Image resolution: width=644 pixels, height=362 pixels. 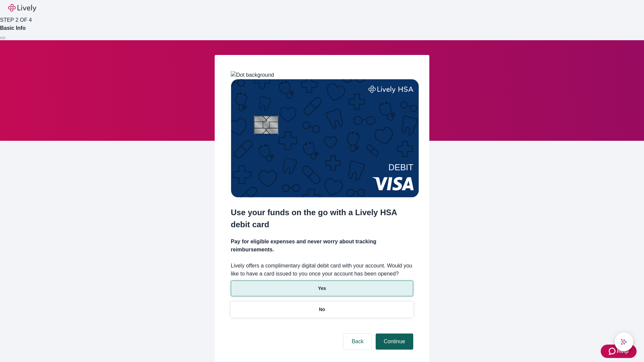 I want to click on img: Lively, so click(x=22, y=8).